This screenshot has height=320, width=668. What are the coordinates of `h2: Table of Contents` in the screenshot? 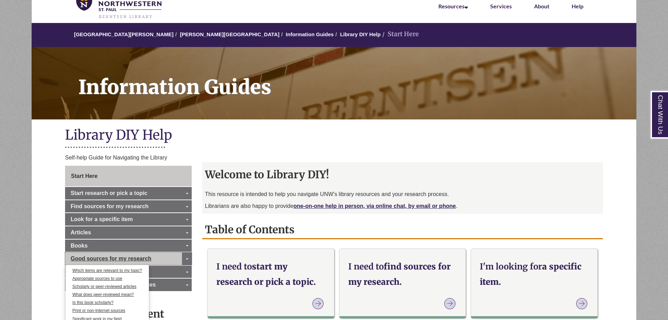 It's located at (403, 230).